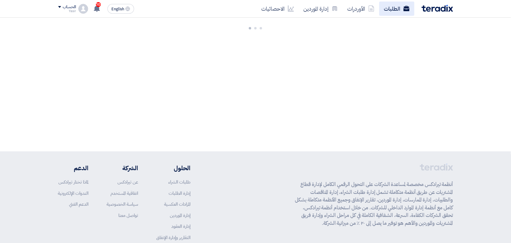 Image resolution: width=511 pixels, height=243 pixels. Describe the element at coordinates (124, 193) in the screenshot. I see `a: اتفاقية المستخدم` at that location.